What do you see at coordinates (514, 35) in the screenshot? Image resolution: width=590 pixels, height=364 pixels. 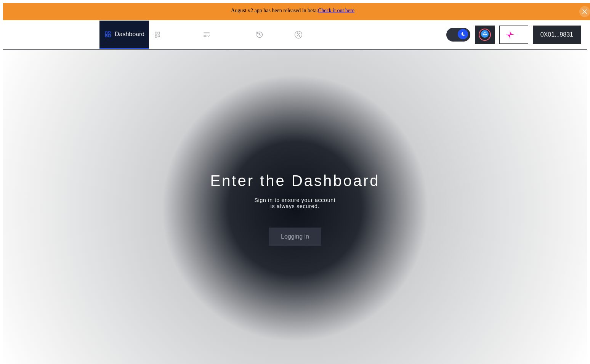 I see `button: chain logo` at bounding box center [514, 35].